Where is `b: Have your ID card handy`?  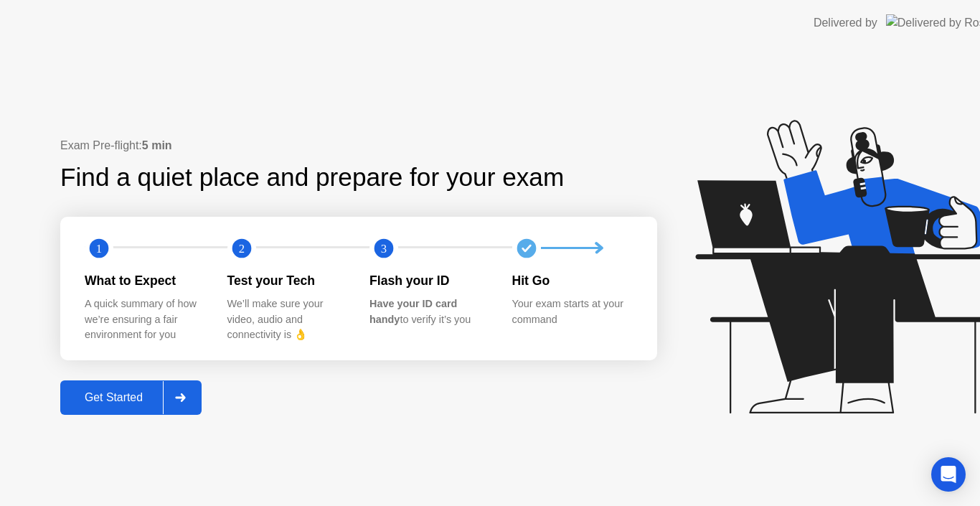
b: Have your ID card handy is located at coordinates (413, 311).